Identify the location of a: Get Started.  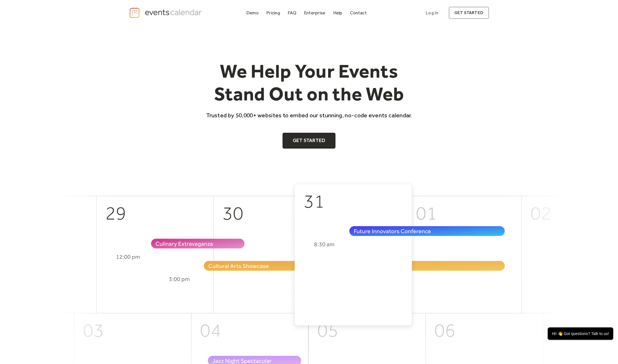
(309, 141).